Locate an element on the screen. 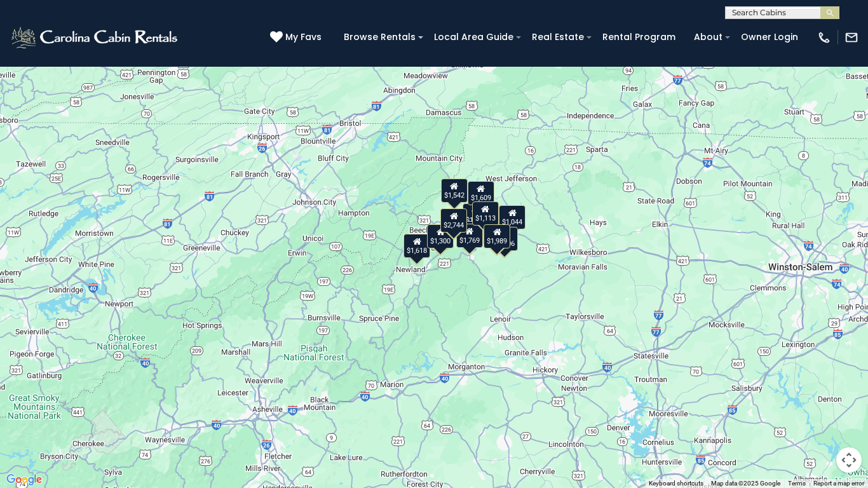  a: About is located at coordinates (708, 37).